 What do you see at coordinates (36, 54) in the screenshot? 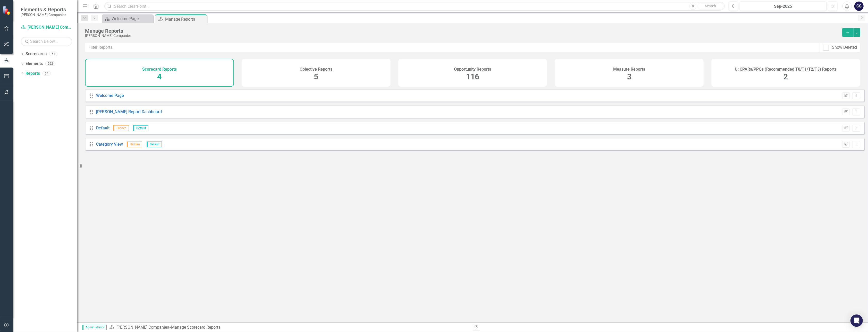
I see `a: Scorecards` at bounding box center [36, 54].